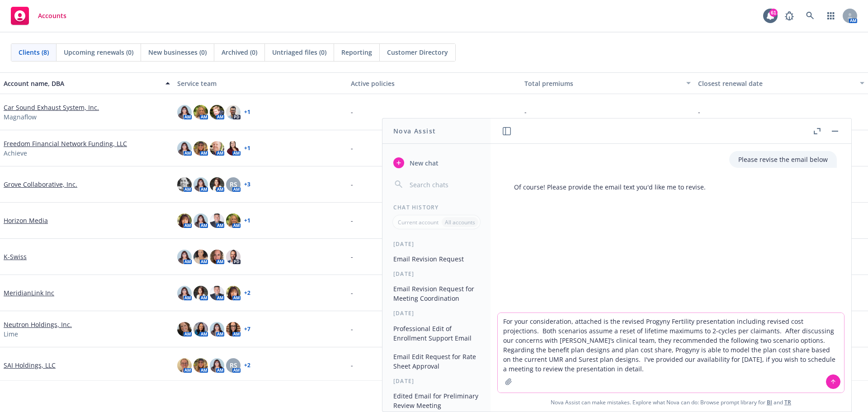 The width and height of the screenshot is (868, 412). I want to click on a: Neutron Holdings, Inc., so click(37, 324).